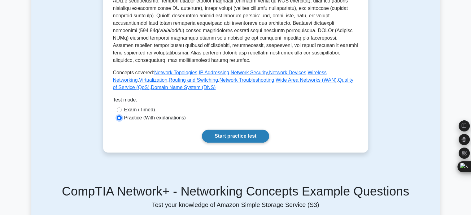  Describe the element at coordinates (214, 73) in the screenshot. I see `a: IP Addressing` at that location.